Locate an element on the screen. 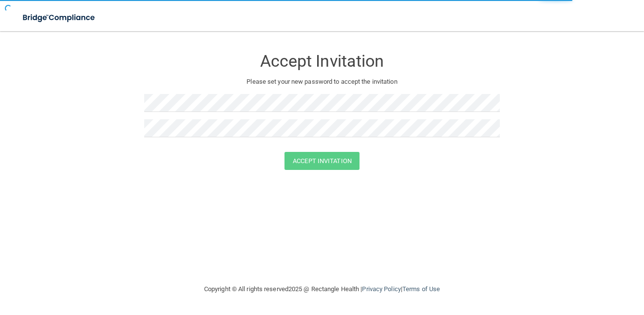 The width and height of the screenshot is (644, 315). a: Terms of Use is located at coordinates (421, 289).